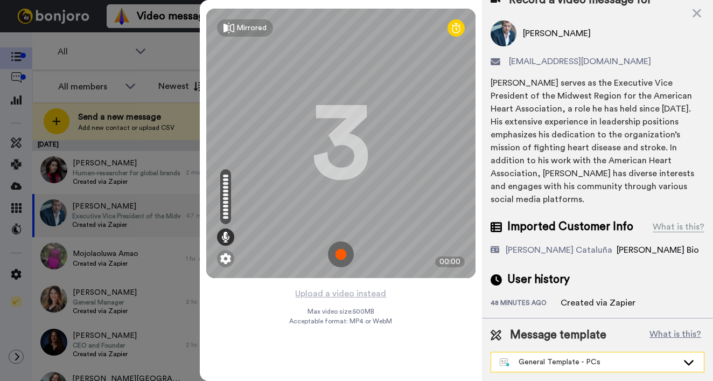 Image resolution: width=713 pixels, height=381 pixels. Describe the element at coordinates (679, 227) in the screenshot. I see `div: What is this?` at that location.